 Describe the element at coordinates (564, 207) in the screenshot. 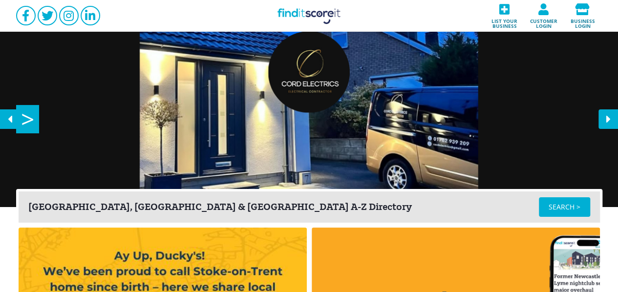

I see `a: SEARCH >` at that location.